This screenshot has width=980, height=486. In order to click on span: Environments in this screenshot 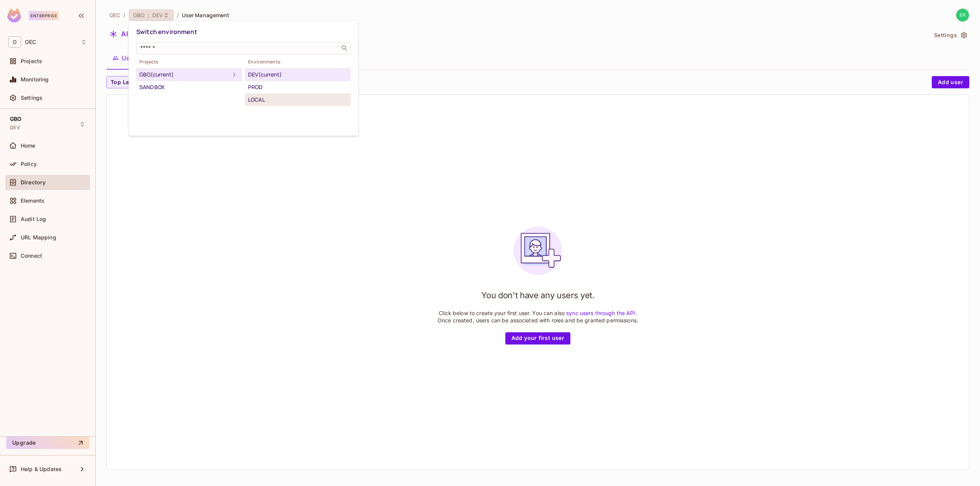, I will do `click(298, 62)`.